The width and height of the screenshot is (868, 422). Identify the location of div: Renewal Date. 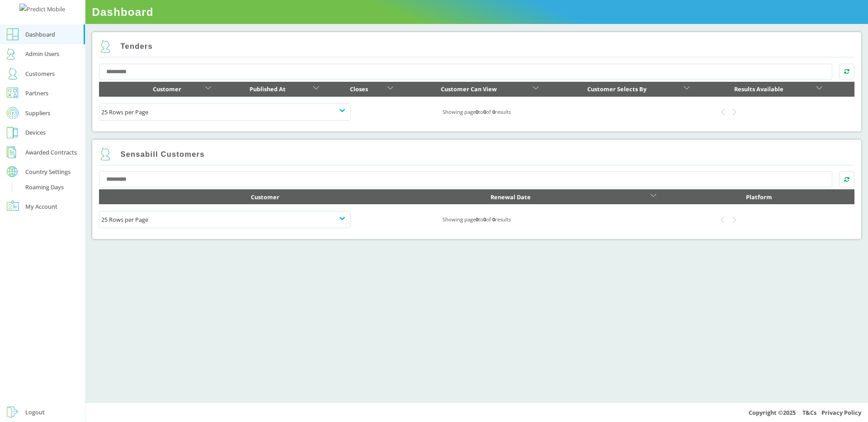
(511, 197).